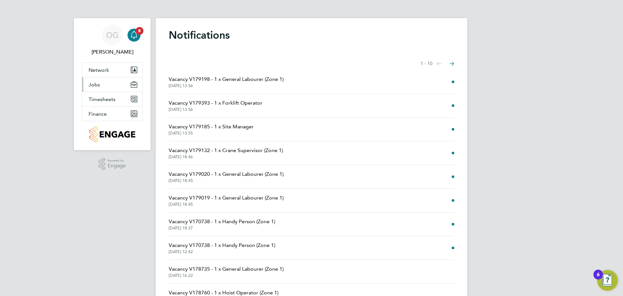  What do you see at coordinates (112, 134) in the screenshot?
I see `a: Go to home page` at bounding box center [112, 134].